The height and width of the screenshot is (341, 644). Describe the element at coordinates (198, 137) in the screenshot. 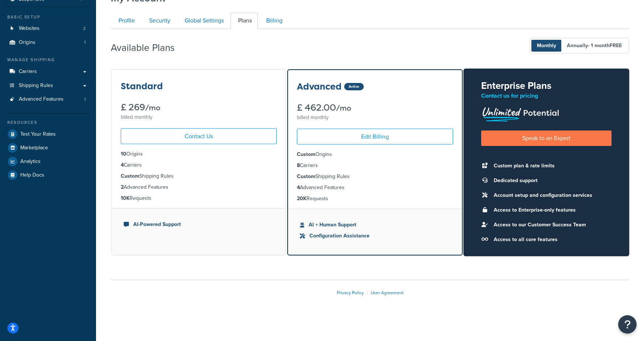

I see `a: Contact Us` at that location.